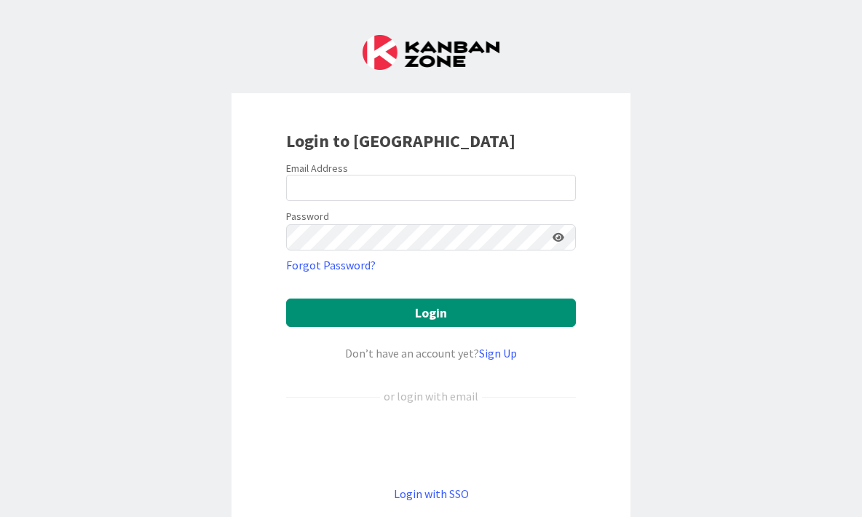 Image resolution: width=862 pixels, height=517 pixels. Describe the element at coordinates (307, 216) in the screenshot. I see `label: Password` at that location.